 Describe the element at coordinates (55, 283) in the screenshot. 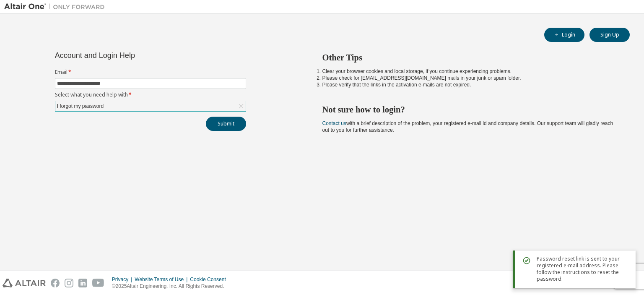

I see `img: facebook.svg` at that location.